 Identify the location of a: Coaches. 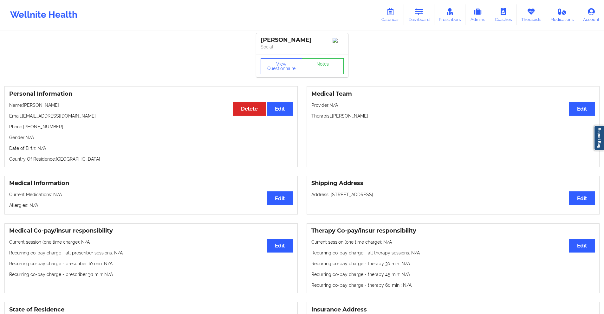
(503, 15).